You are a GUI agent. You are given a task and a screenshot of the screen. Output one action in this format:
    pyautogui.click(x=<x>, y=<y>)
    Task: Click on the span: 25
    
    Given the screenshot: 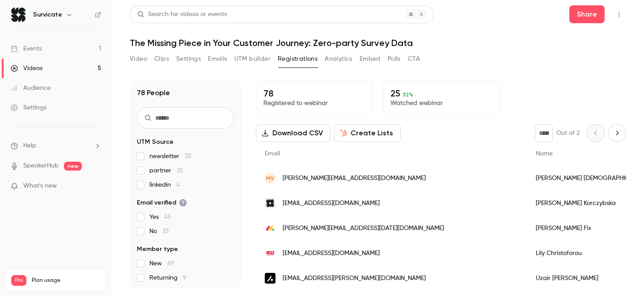 What is the action you would take?
    pyautogui.click(x=180, y=170)
    